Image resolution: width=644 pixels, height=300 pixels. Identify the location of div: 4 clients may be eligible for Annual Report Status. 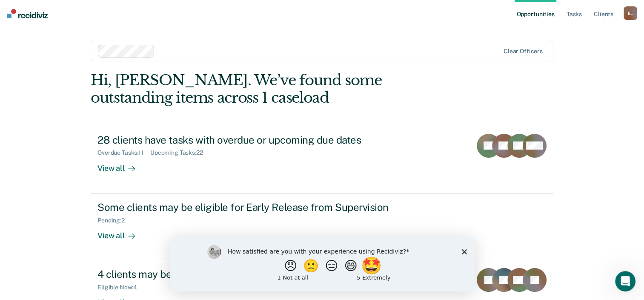
(247, 274).